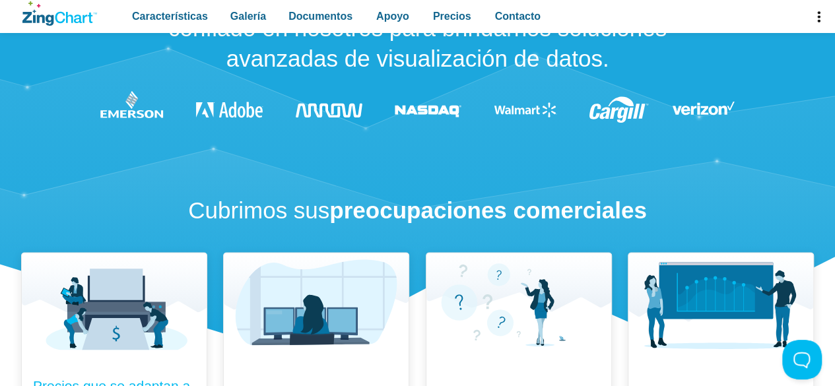 The height and width of the screenshot is (386, 835). Describe the element at coordinates (114, 306) in the screenshot. I see `img: Precios que se adaptan a usted` at that location.